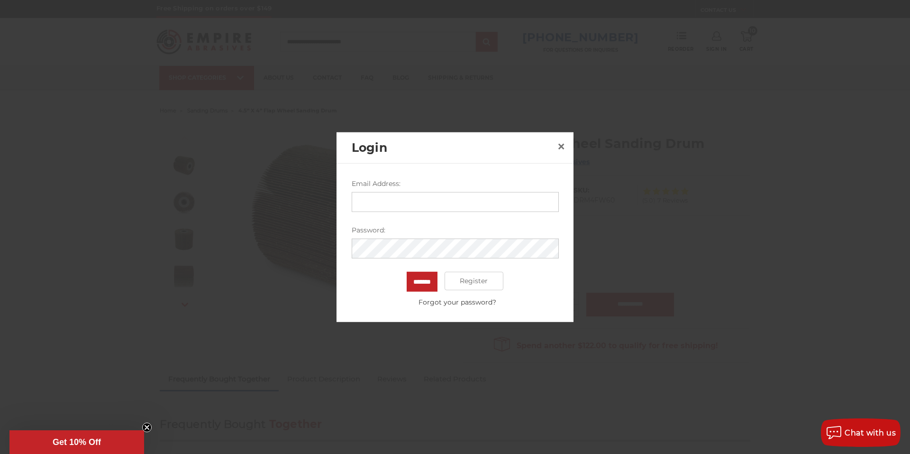 The height and width of the screenshot is (454, 910). What do you see at coordinates (455, 229) in the screenshot?
I see `label: Password:` at bounding box center [455, 229].